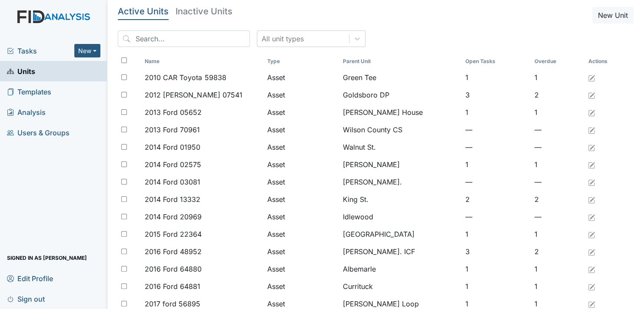 The image size is (644, 309). Describe the element at coordinates (173, 217) in the screenshot. I see `span: 2014 Ford 20969` at that location.